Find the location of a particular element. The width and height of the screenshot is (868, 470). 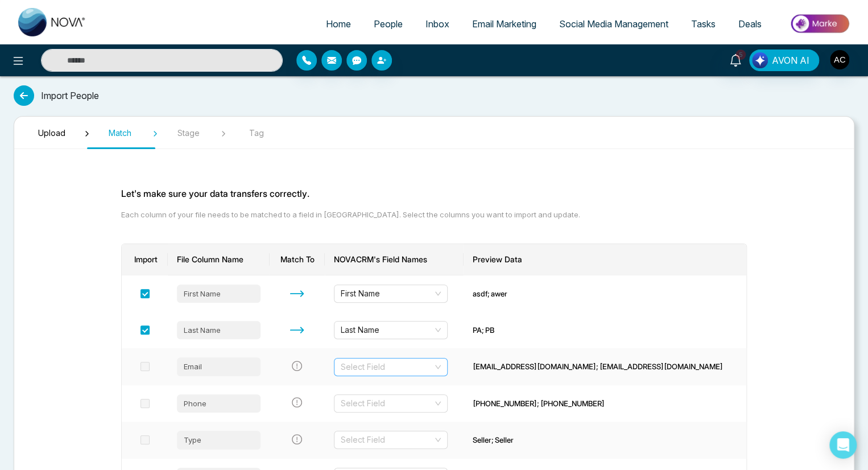

a: Inbox is located at coordinates (438, 24).